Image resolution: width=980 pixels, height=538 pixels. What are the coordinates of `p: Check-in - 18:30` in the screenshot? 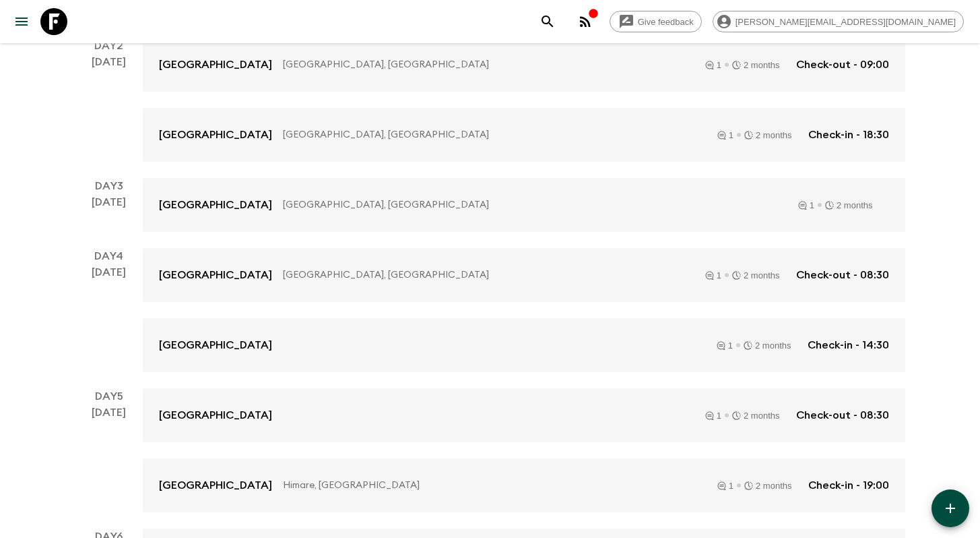 It's located at (849, 135).